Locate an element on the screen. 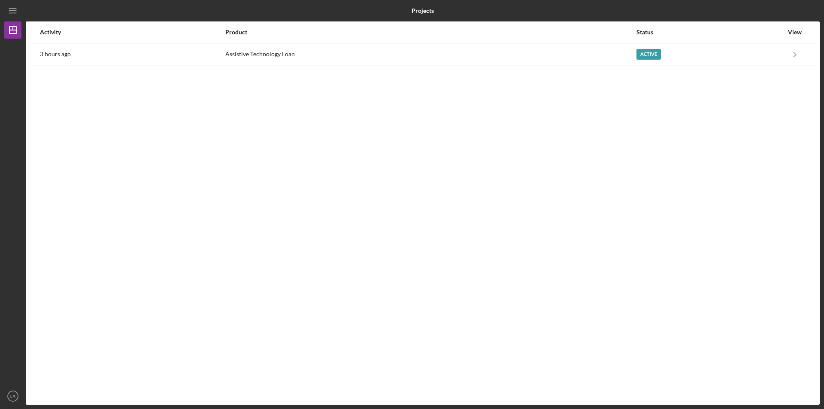  button: LR is located at coordinates (13, 396).